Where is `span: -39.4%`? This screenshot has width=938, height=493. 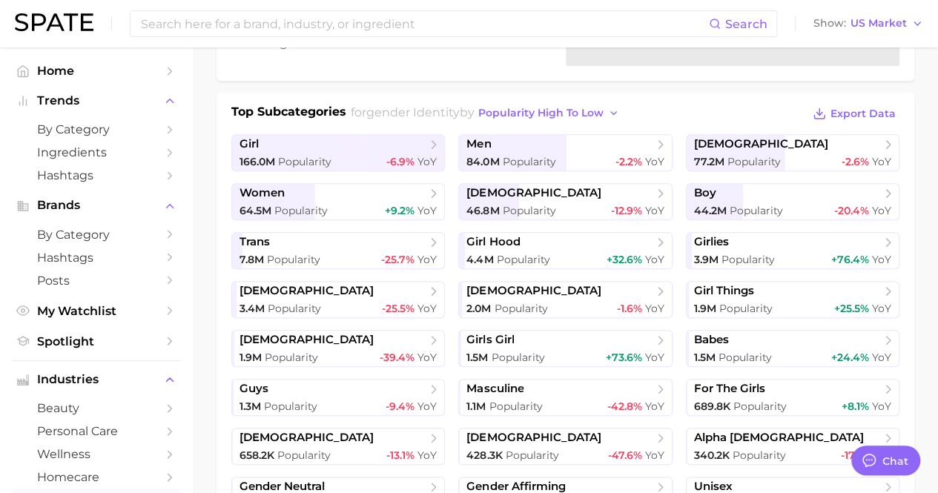
span: -39.4% is located at coordinates (397, 358).